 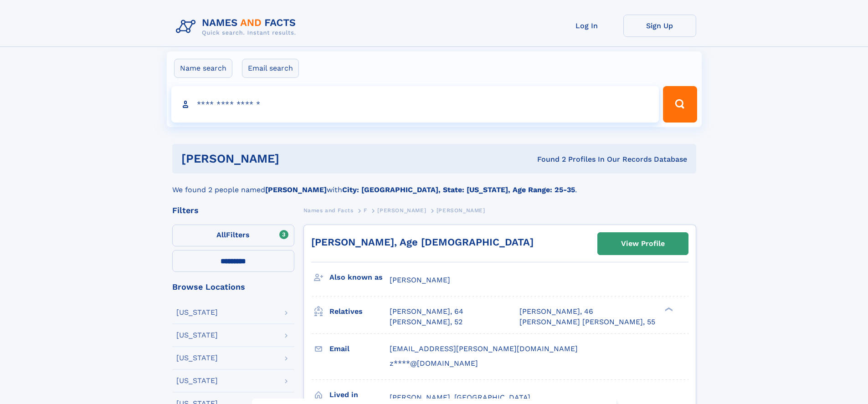 I want to click on div: Filters, so click(x=233, y=210).